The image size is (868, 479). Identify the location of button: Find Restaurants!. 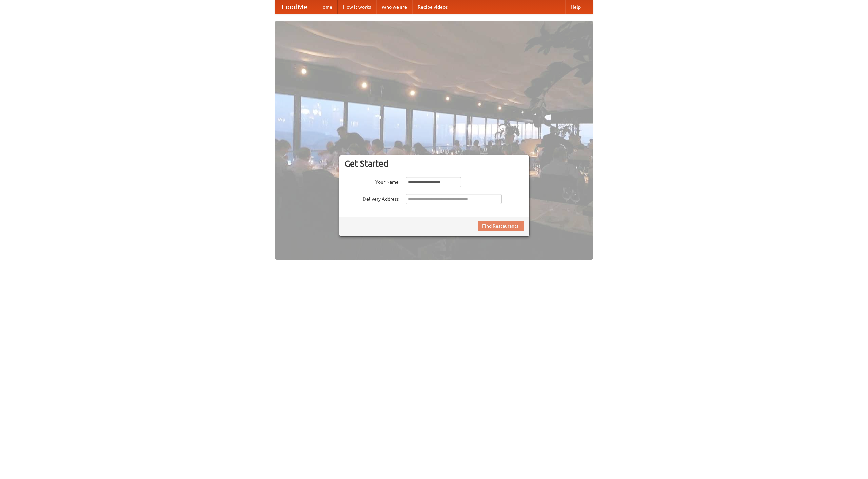
(501, 227).